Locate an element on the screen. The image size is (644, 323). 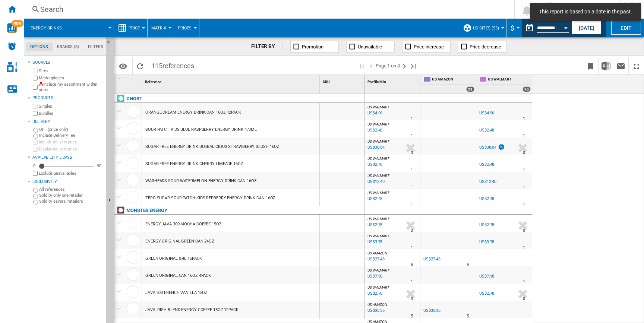
button: US sites (53) is located at coordinates (488, 28).